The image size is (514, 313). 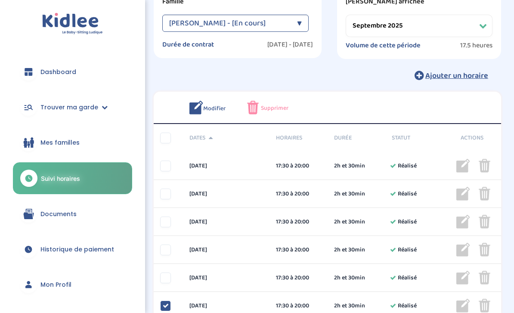 I want to click on span: Modifier, so click(x=214, y=108).